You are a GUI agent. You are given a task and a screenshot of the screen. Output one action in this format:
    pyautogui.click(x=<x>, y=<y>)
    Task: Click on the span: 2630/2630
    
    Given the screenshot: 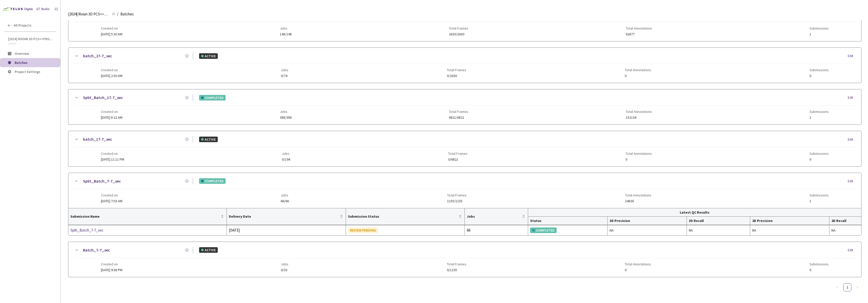 What is the action you would take?
    pyautogui.click(x=459, y=34)
    